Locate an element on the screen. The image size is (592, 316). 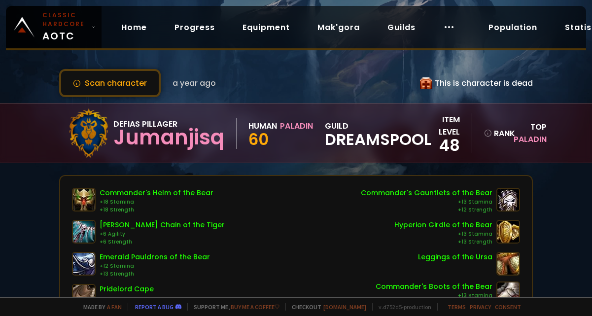
div: rank is located at coordinates (495, 133).